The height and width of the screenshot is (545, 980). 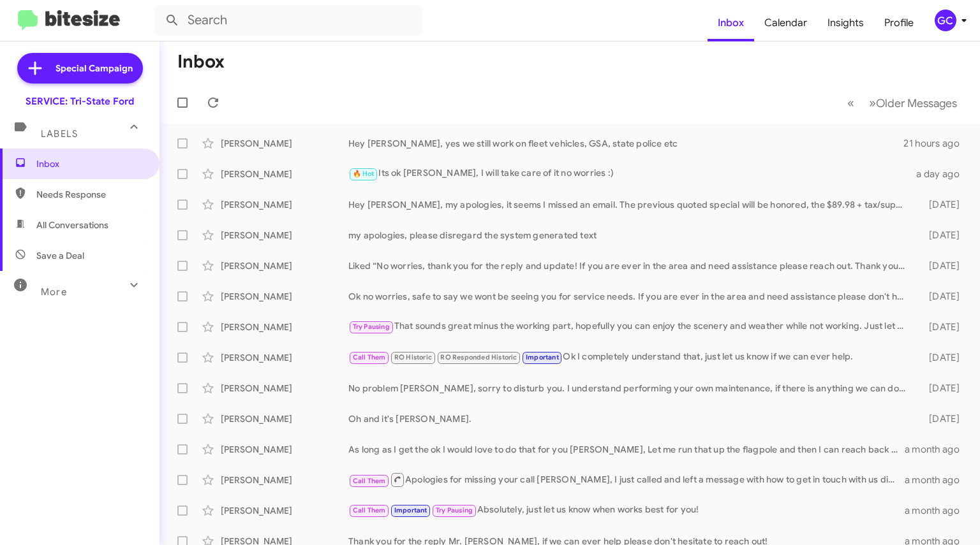 I want to click on div: SERVICE: Tri-State Ford, so click(x=80, y=101).